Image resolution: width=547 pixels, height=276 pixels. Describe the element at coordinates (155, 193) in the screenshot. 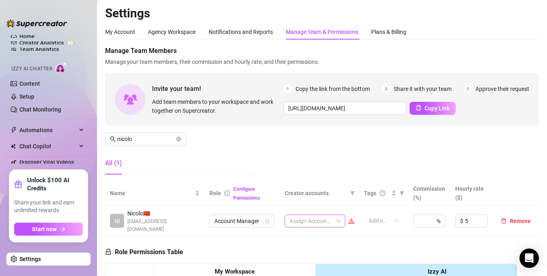

I see `th: Name` at that location.